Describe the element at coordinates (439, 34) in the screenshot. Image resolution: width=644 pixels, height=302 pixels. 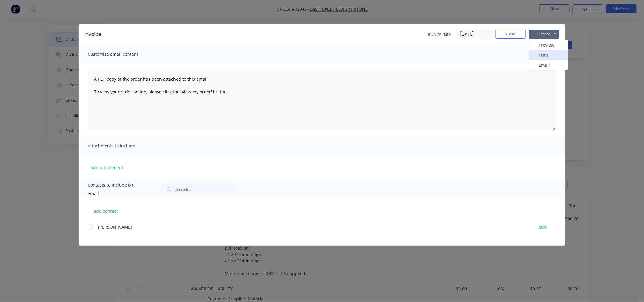
I see `span: Invoice date` at that location.